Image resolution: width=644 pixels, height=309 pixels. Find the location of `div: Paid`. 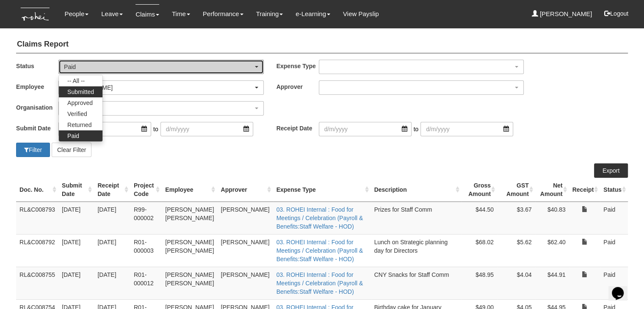

div: Paid is located at coordinates (158, 67).